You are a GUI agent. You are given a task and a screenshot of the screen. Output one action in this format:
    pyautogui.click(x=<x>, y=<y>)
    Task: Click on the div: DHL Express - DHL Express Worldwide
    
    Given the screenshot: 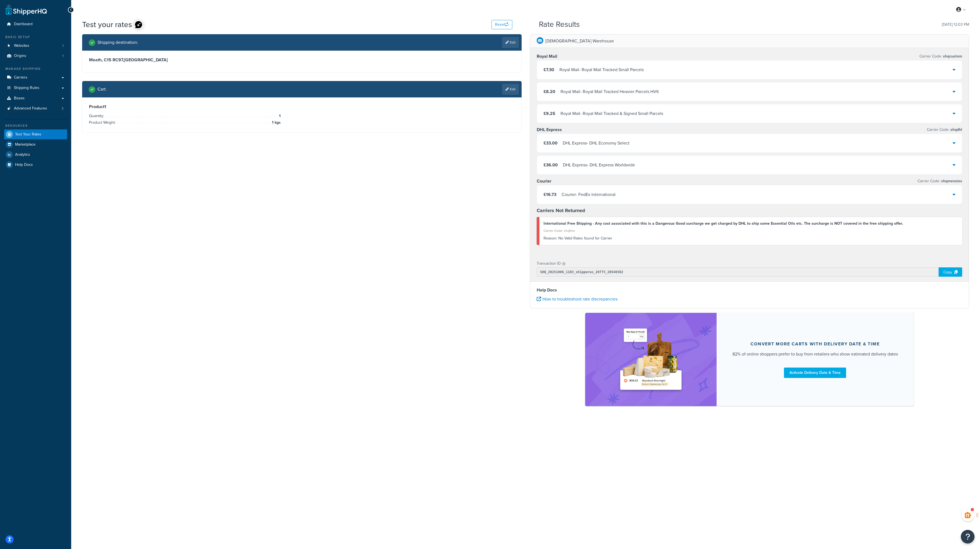 What is the action you would take?
    pyautogui.click(x=599, y=165)
    